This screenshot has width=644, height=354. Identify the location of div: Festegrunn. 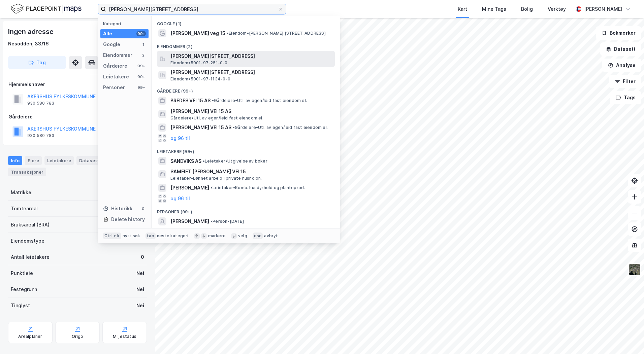
(24, 290).